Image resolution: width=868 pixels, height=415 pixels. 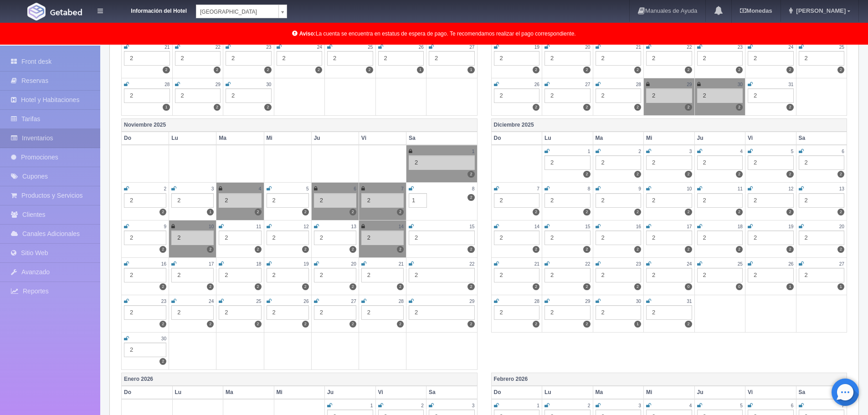 What do you see at coordinates (793, 406) in the screenshot?
I see `small: 6` at bounding box center [793, 406].